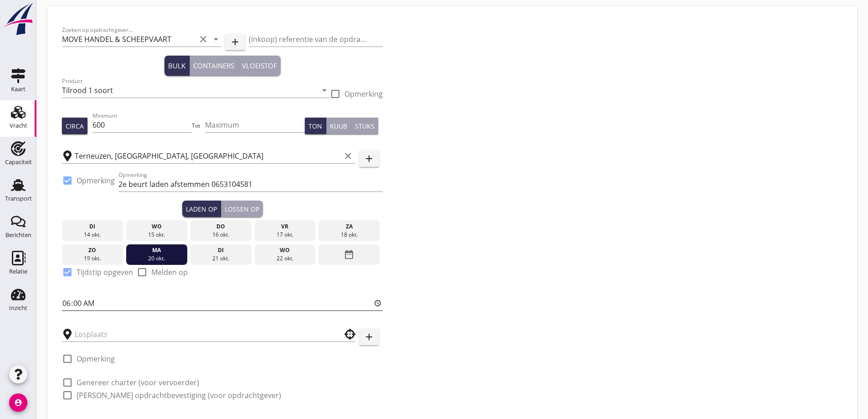  Describe the element at coordinates (18, 271) in the screenshot. I see `div: Relatie` at that location.